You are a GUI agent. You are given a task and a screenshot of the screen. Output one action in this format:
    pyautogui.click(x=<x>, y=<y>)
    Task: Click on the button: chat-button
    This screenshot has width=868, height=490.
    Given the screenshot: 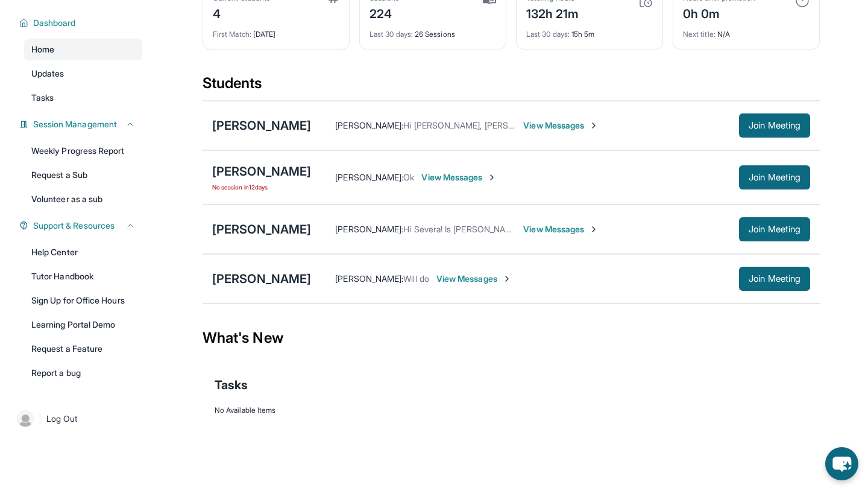 What is the action you would take?
    pyautogui.click(x=842, y=463)
    